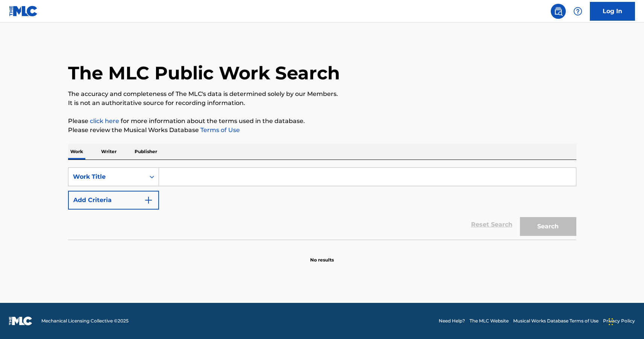 Image resolution: width=644 pixels, height=339 pixels. What do you see at coordinates (76, 151) in the screenshot?
I see `p: Work` at bounding box center [76, 151].